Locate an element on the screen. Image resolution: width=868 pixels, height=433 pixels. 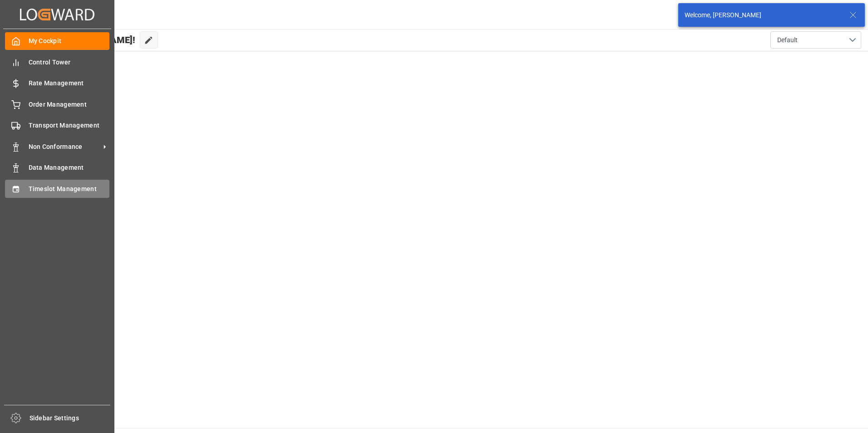
span: Data Management is located at coordinates (69, 167).